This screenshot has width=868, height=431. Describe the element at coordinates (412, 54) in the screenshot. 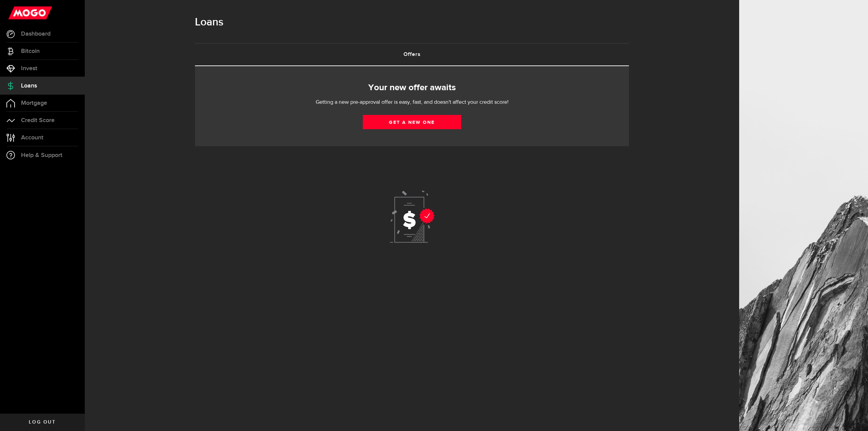

I see `ul: Tabs Navigation` at that location.